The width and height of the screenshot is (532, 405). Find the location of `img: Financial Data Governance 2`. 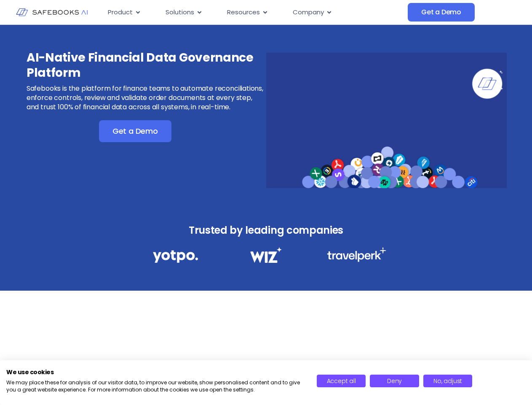

img: Financial Data Governance 2 is located at coordinates (266, 255).